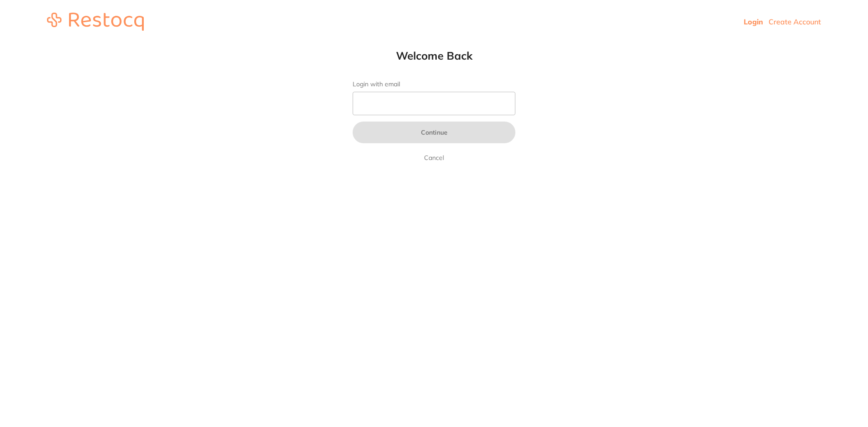 This screenshot has height=427, width=868. What do you see at coordinates (753, 22) in the screenshot?
I see `a: Login` at bounding box center [753, 22].